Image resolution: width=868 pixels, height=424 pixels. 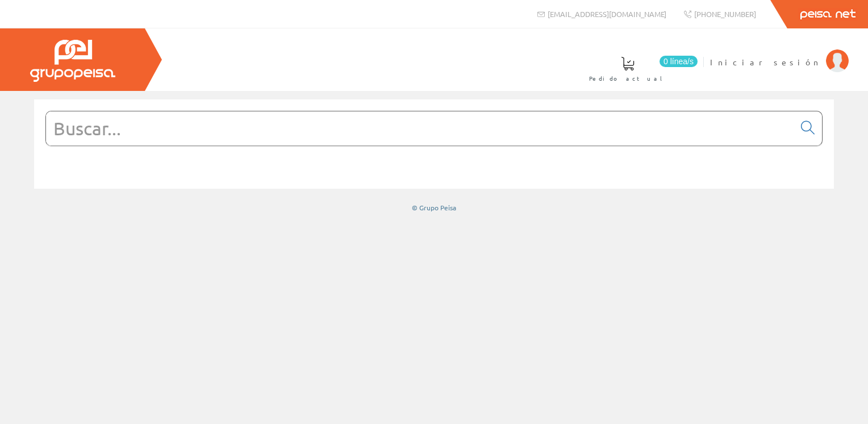 I want to click on span: Iniciar sesión, so click(x=765, y=62).